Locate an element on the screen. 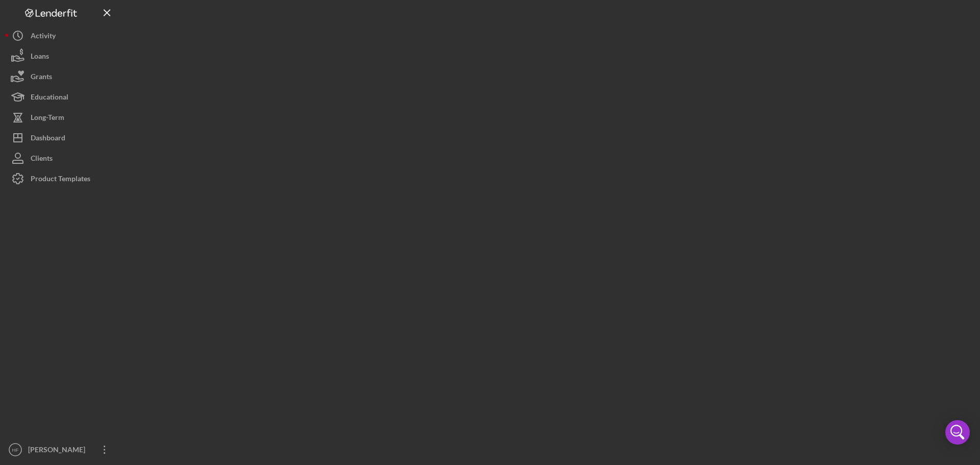 This screenshot has height=465, width=980. div: Long-Term is located at coordinates (48, 119).